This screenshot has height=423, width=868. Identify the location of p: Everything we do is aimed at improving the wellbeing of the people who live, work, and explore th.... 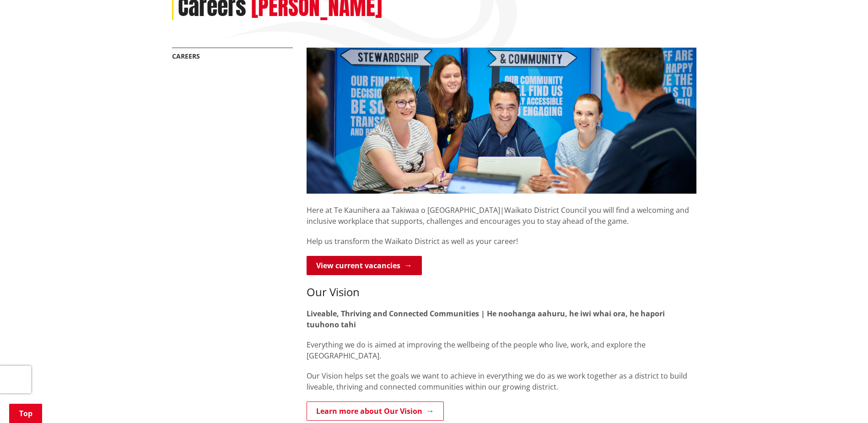
(501, 350).